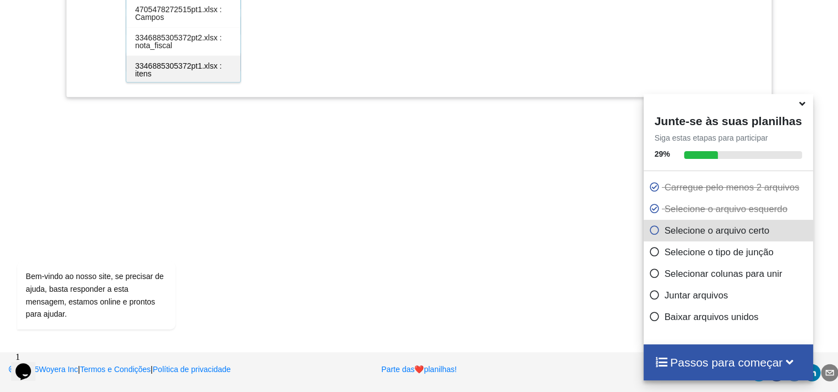 The width and height of the screenshot is (838, 392). What do you see at coordinates (50, 369) in the screenshot?
I see `font: 2025 Woyera Inc` at bounding box center [50, 369].